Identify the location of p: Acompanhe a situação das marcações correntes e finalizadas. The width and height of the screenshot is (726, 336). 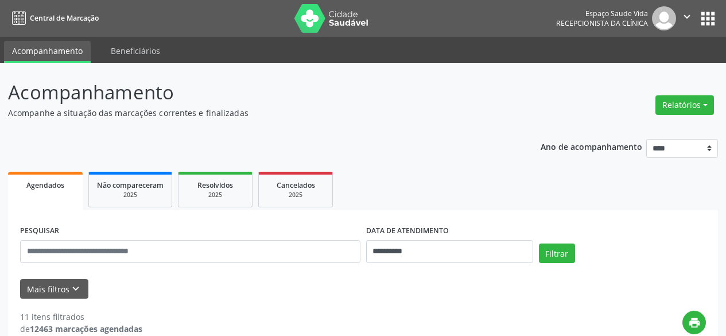
(257, 112).